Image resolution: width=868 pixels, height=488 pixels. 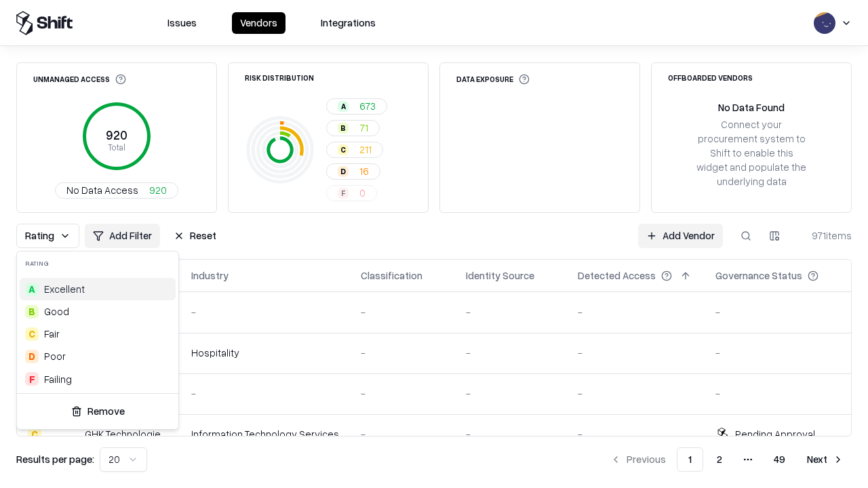 What do you see at coordinates (32, 357) in the screenshot?
I see `div: D` at bounding box center [32, 357].